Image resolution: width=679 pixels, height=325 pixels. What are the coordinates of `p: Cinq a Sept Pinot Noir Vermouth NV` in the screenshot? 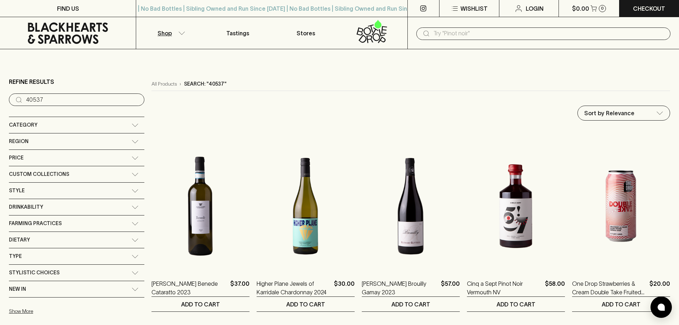 It's located at (504, 288).